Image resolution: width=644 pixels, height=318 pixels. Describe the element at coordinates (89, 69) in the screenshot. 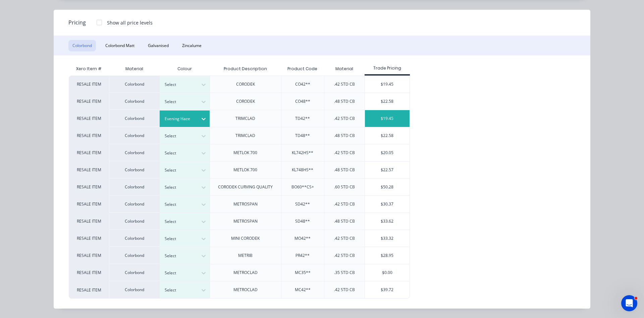

I see `div: Xero Item #` at that location.